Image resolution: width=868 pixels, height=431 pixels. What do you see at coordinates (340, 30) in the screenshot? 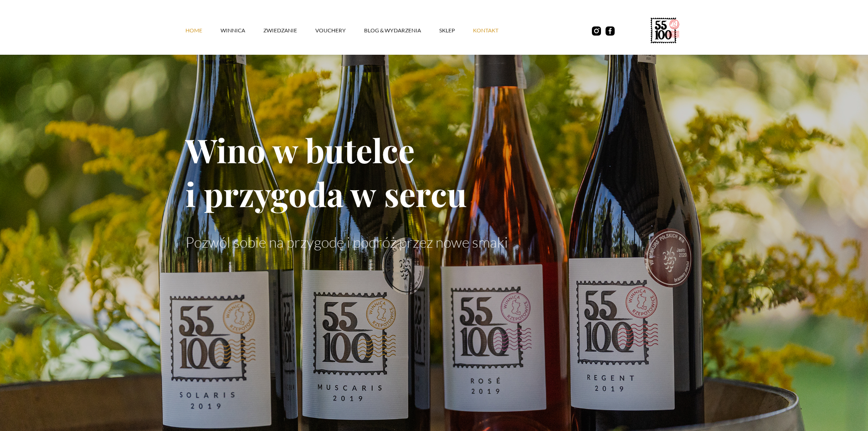
I see `a: vouchery` at bounding box center [340, 30].